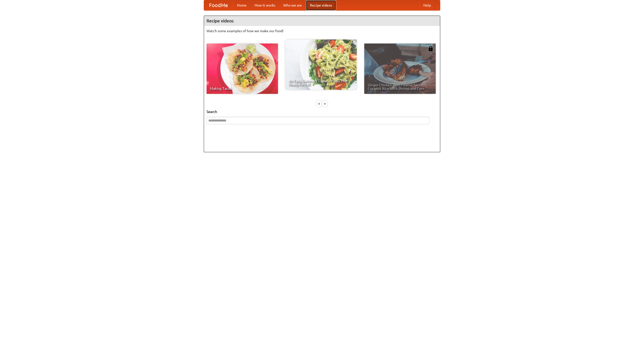 This screenshot has width=644, height=356. What do you see at coordinates (219, 6) in the screenshot?
I see `a: FoodMe` at bounding box center [219, 6].